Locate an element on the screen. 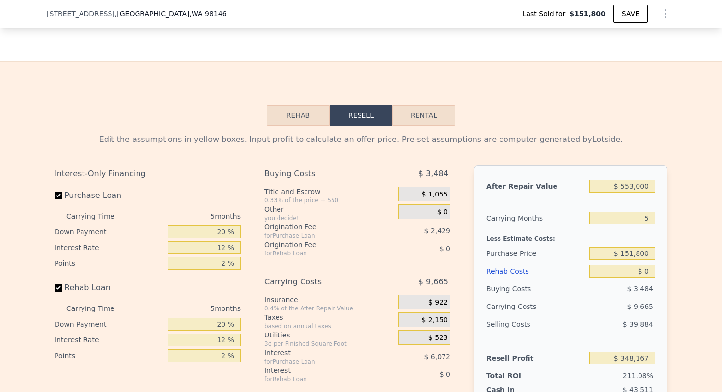 This screenshot has height=392, width=722. div: Purchase Price is located at coordinates (536, 253).